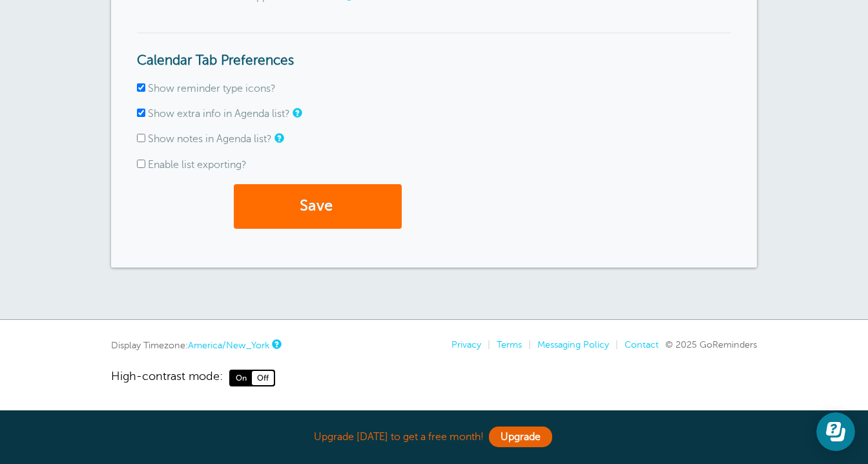 Image resolution: width=868 pixels, height=464 pixels. I want to click on button: Save, so click(318, 206).